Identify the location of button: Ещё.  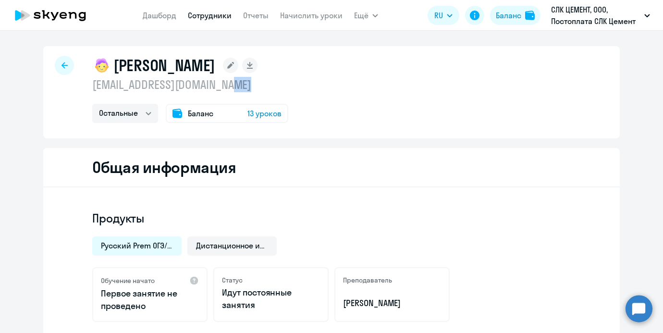
(366, 15).